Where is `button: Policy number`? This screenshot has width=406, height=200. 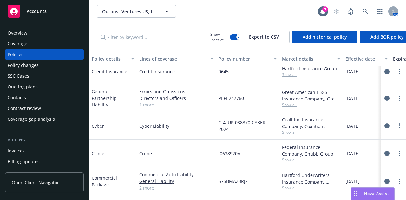 button: Policy number is located at coordinates (248, 59).